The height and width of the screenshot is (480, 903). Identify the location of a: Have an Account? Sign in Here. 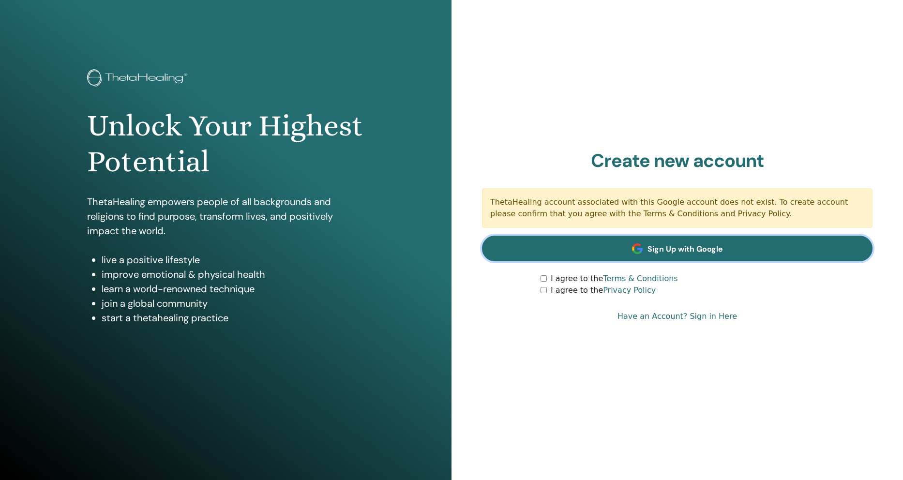
(677, 316).